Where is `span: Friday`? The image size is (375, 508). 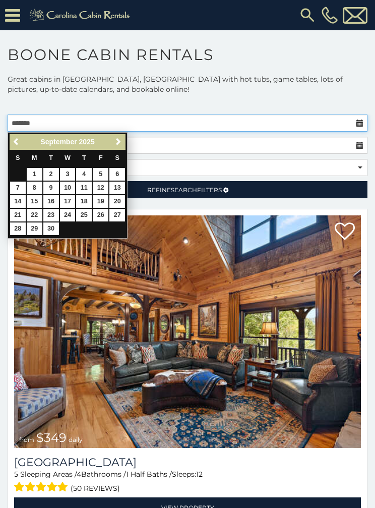
span: Friday is located at coordinates (101, 158).